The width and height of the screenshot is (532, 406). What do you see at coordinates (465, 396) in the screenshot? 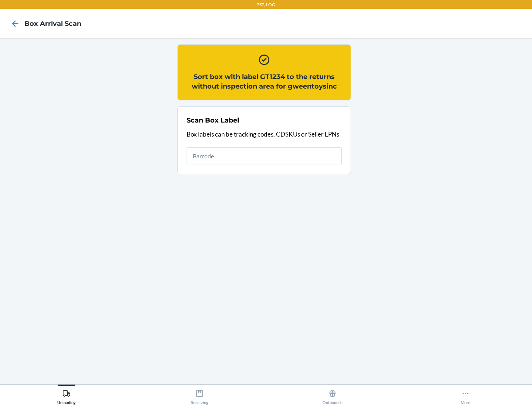
I see `div: More` at bounding box center [465, 396].